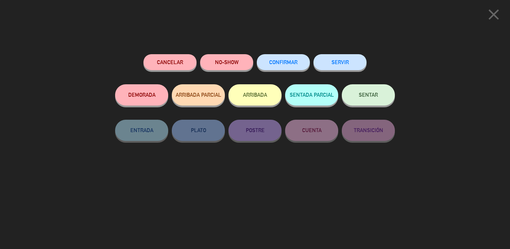 The image size is (510, 249). What do you see at coordinates (227, 62) in the screenshot?
I see `button: NO-SHOW` at bounding box center [227, 62].